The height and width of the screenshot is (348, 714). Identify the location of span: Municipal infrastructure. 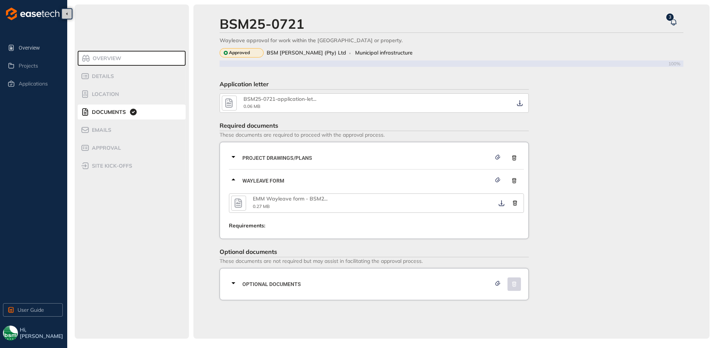
(384, 53).